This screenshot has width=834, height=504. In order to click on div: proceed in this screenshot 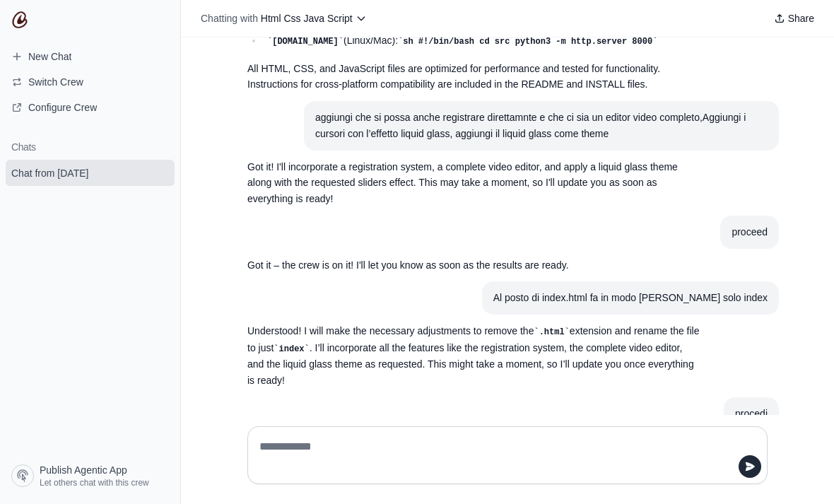, I will do `click(749, 232)`.